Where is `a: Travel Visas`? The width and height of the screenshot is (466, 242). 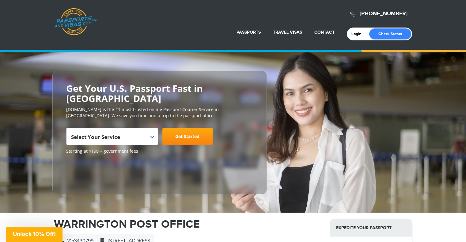
a: Travel Visas is located at coordinates (287, 32).